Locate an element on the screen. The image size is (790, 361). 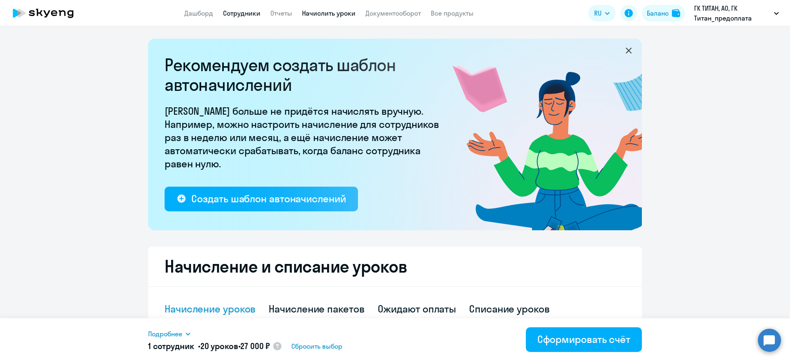
span: RU is located at coordinates (598, 13).